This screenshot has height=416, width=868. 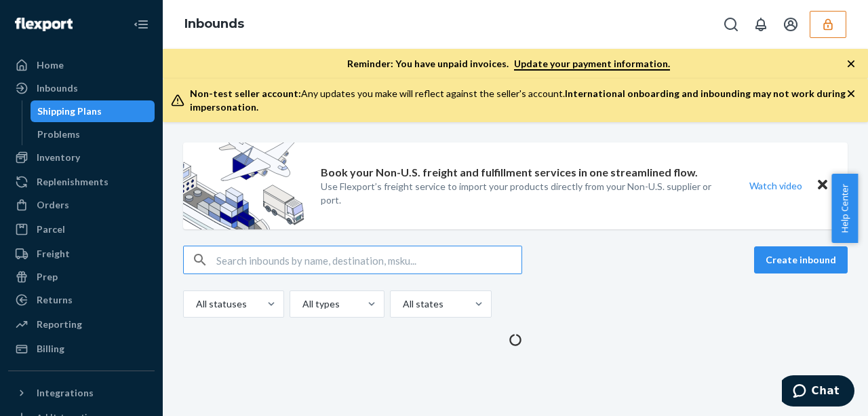 I want to click on div: Parcel, so click(x=51, y=229).